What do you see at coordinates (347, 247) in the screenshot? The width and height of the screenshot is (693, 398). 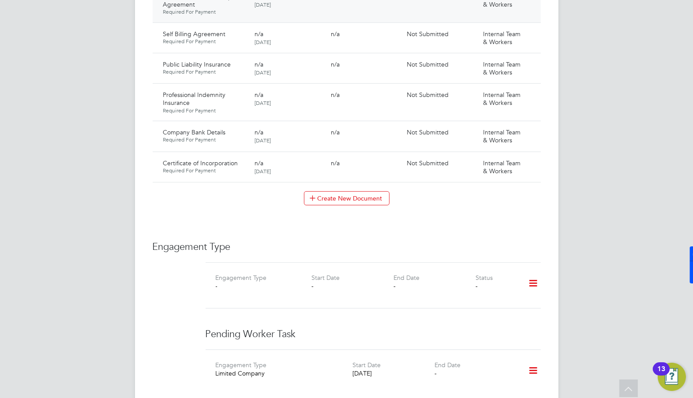 I see `h3: Engagement Type` at bounding box center [347, 247].